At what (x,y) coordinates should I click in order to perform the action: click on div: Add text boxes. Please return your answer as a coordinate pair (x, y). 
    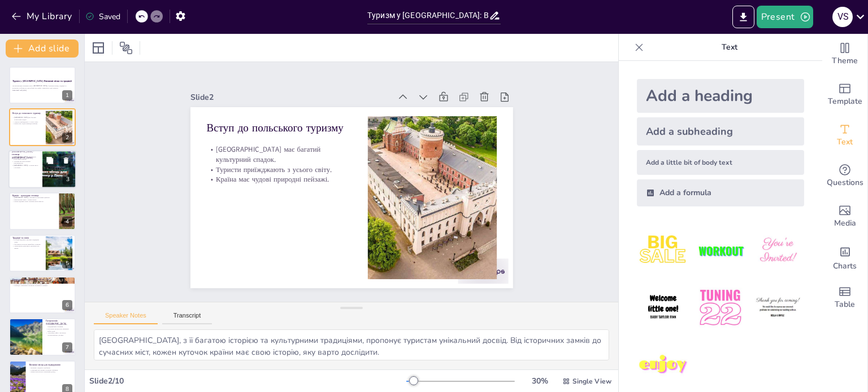
    Looking at the image, I should click on (845, 136).